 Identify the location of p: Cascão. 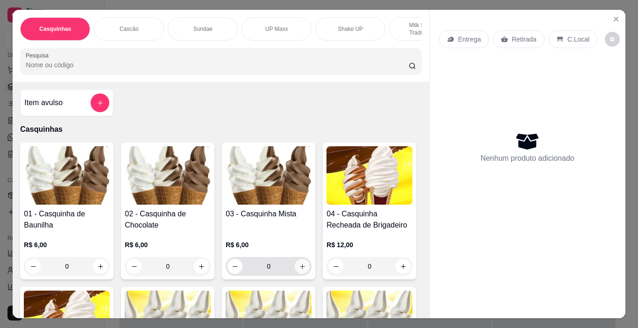
(129, 29).